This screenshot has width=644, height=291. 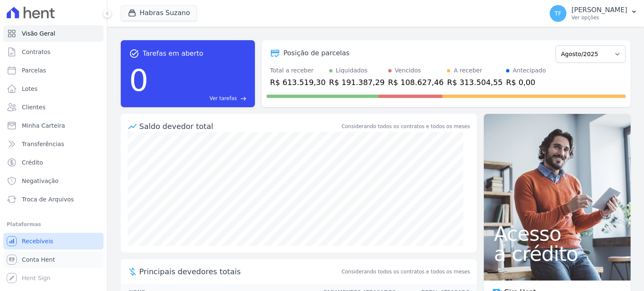 What do you see at coordinates (139, 80) in the screenshot?
I see `div: 0` at bounding box center [139, 80].